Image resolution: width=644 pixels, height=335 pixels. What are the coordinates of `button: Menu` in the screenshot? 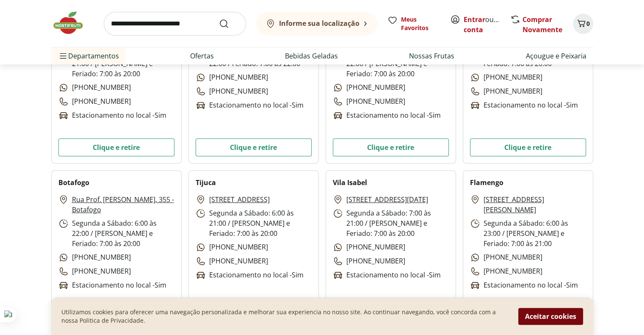 It's located at (63, 56).